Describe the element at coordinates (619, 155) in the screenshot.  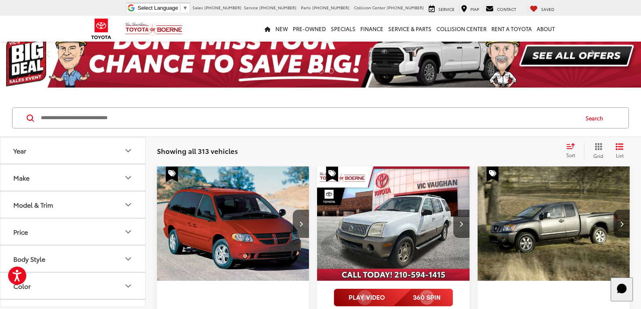
I see `span: List` at that location.